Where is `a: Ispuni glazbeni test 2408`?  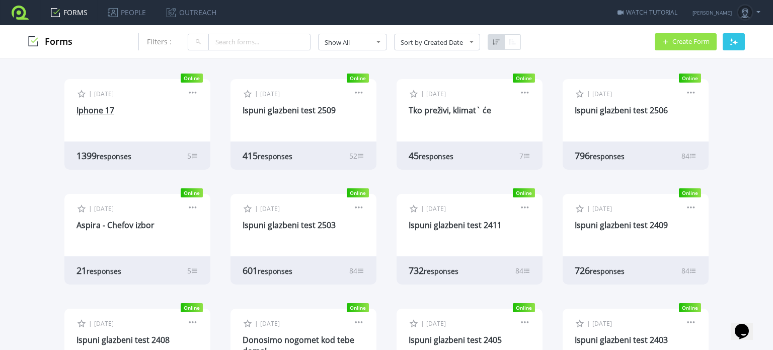
a: Ispuni glazbeni test 2408 is located at coordinates (123, 340).